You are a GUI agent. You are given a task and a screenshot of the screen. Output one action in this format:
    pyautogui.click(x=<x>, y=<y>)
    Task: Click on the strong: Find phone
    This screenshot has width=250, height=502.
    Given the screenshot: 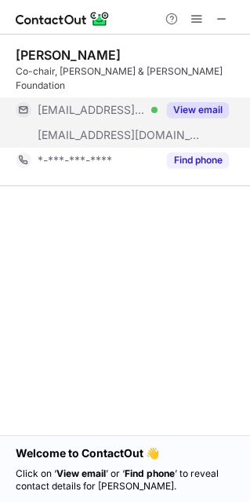 What is the action you would take?
    pyautogui.click(x=150, y=472)
    